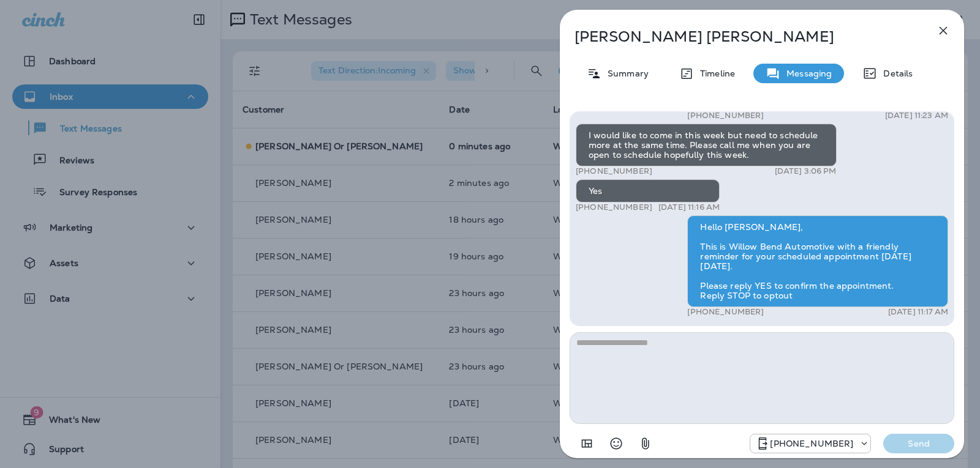 The height and width of the screenshot is (468, 980). What do you see at coordinates (895, 73) in the screenshot?
I see `p: Details` at bounding box center [895, 73].